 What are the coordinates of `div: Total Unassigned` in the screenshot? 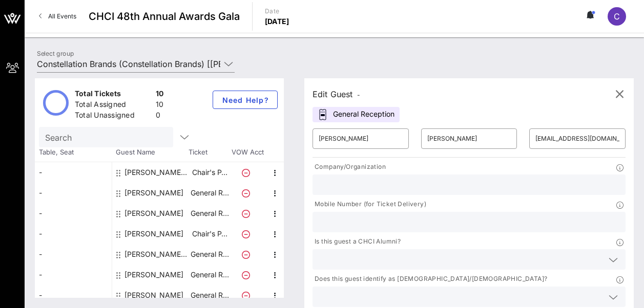 It's located at (113, 116).